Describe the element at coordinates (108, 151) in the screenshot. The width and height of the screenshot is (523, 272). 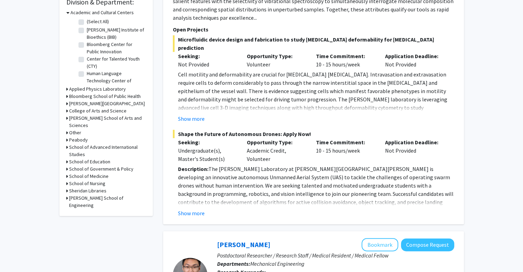
I see `h3: School of Advanced International Studies` at that location.